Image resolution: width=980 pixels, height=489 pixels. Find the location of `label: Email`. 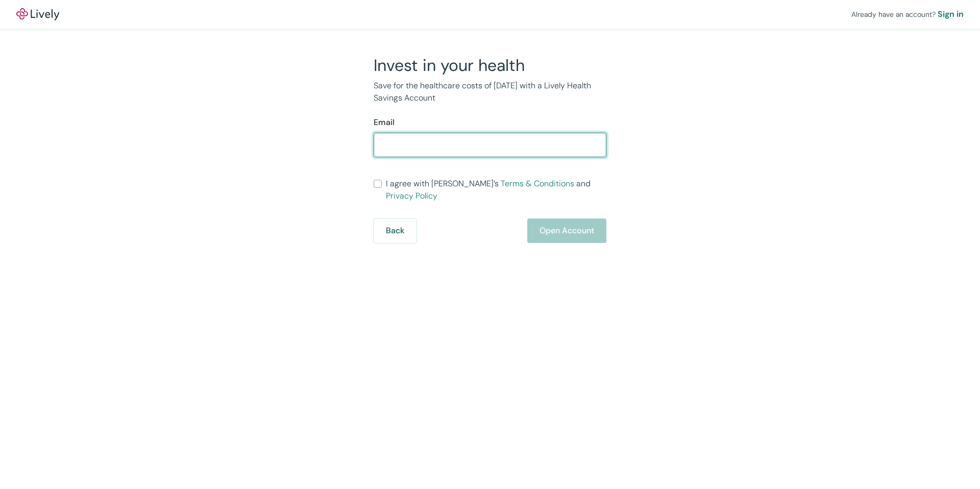

label: Email is located at coordinates (384, 122).